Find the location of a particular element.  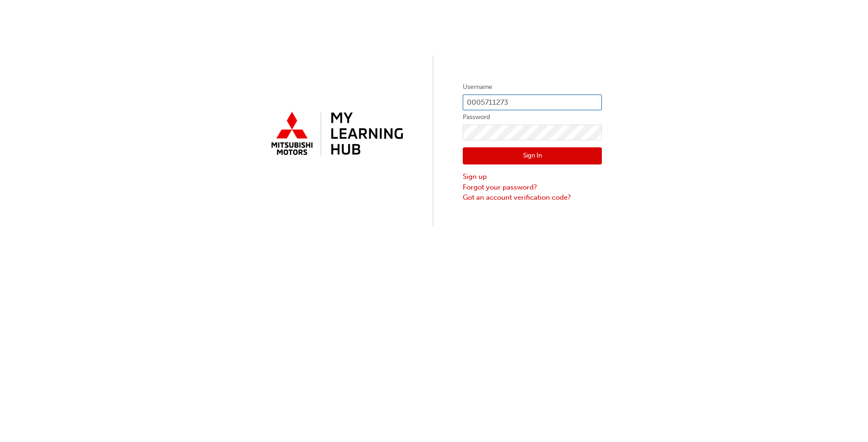

a: Forgot your password? is located at coordinates (532, 187).